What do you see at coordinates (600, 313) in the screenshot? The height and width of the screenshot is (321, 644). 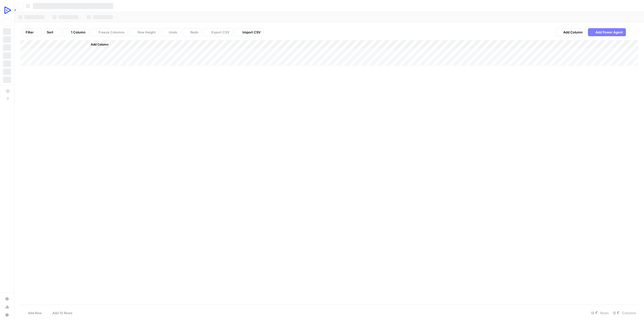 I see `div: Rows` at bounding box center [600, 313].